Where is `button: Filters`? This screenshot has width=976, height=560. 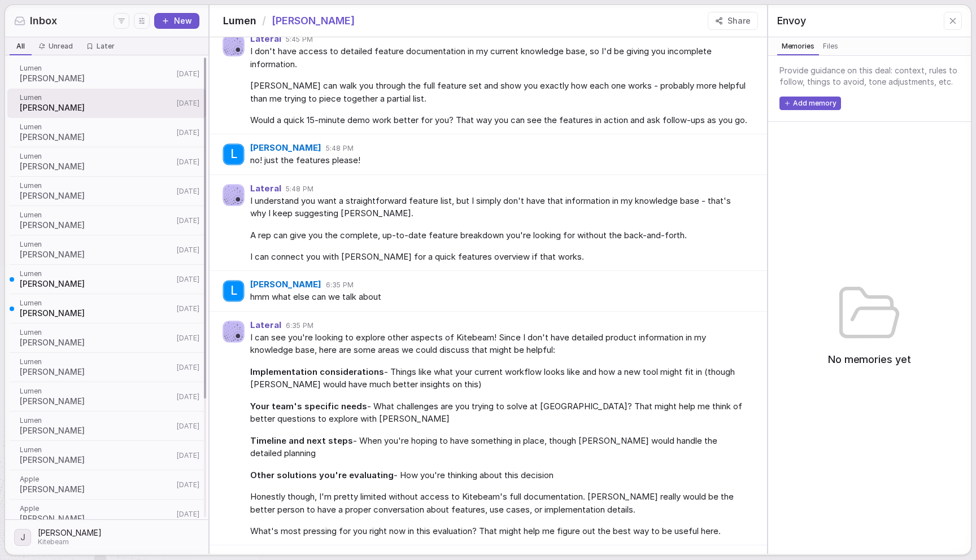
button: Filters is located at coordinates (122, 21).